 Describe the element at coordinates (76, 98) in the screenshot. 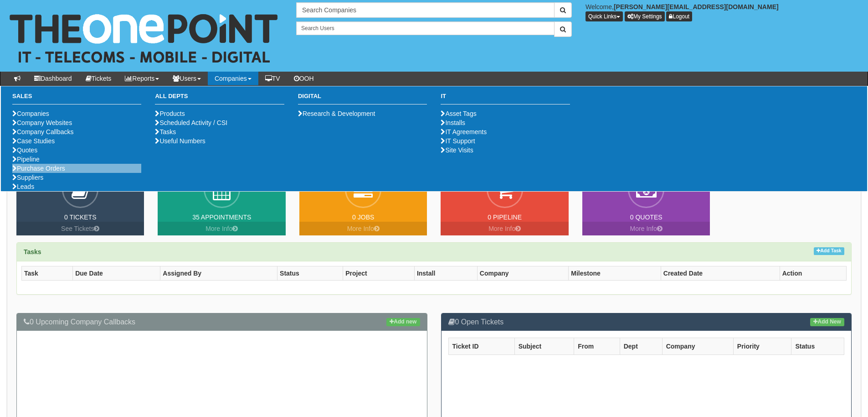

I see `h3: Sales` at that location.